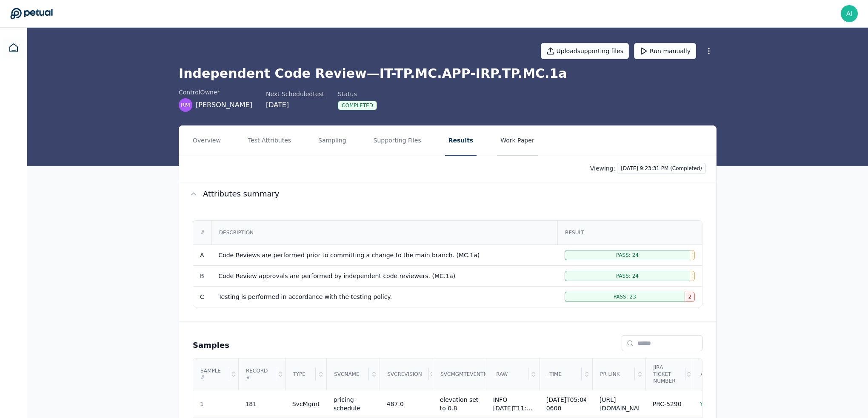 This screenshot has width=868, height=418. What do you see at coordinates (215, 92) in the screenshot?
I see `div: control Owner` at bounding box center [215, 92].